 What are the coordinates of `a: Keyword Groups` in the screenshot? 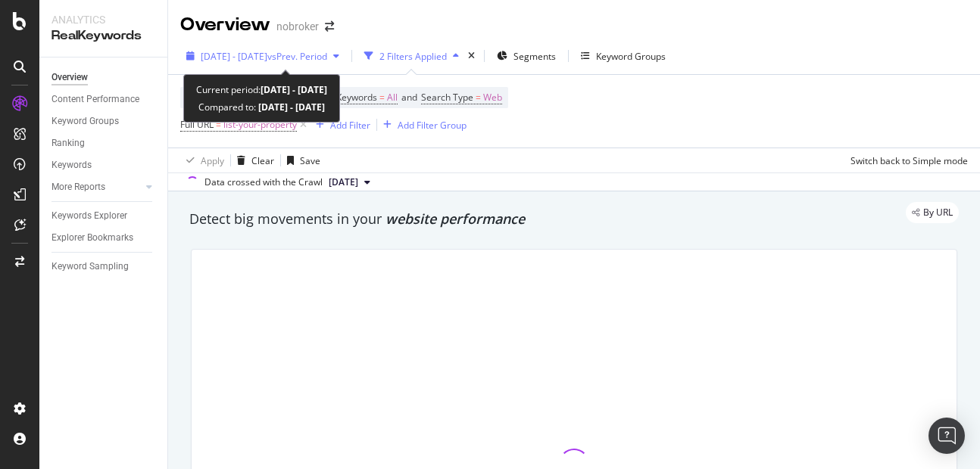 It's located at (104, 121).